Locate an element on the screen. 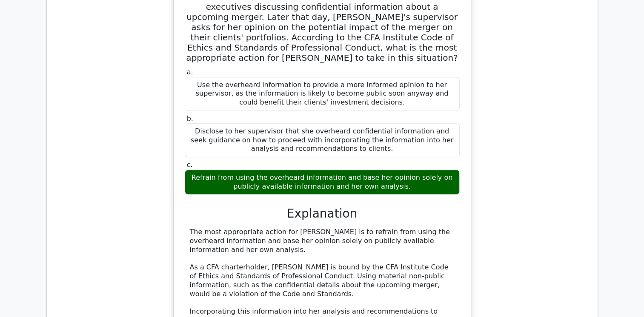 This screenshot has height=317, width=644. h3: Explanation is located at coordinates (322, 214).